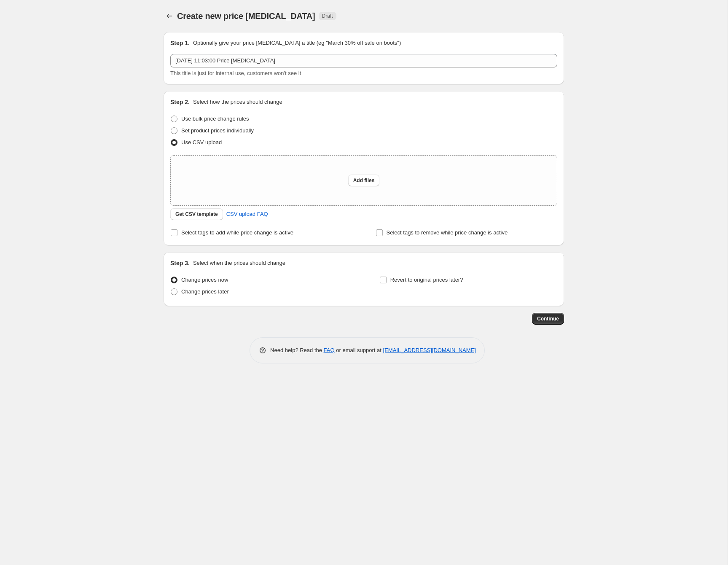 The height and width of the screenshot is (565, 728). Describe the element at coordinates (247, 214) in the screenshot. I see `span: CSV upload FAQ` at that location.